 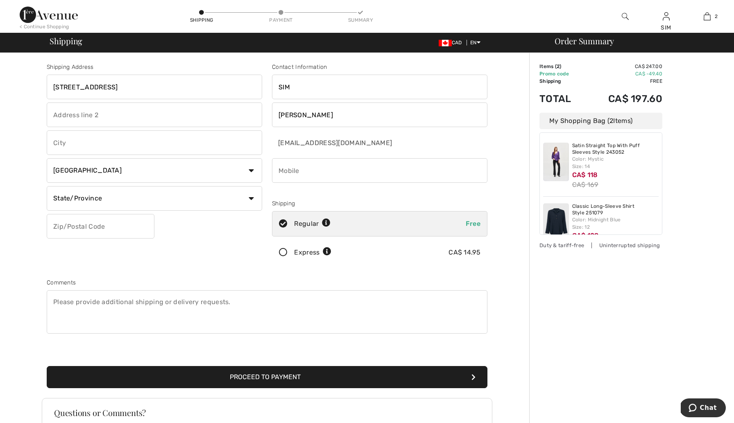 What do you see at coordinates (100, 226) in the screenshot?
I see `input: Zip/Postal Code` at bounding box center [100, 226].